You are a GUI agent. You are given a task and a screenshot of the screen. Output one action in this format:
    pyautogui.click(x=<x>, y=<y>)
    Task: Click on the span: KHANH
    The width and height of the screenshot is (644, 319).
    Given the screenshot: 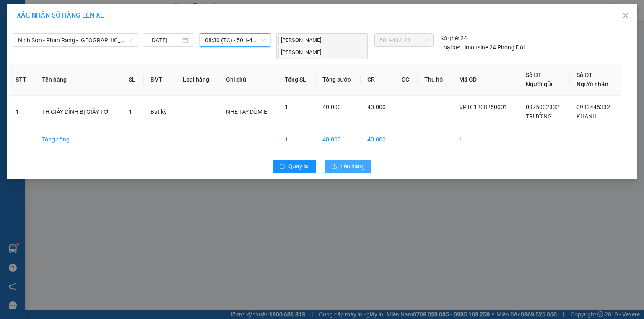 What is the action you would take?
    pyautogui.click(x=587, y=116)
    